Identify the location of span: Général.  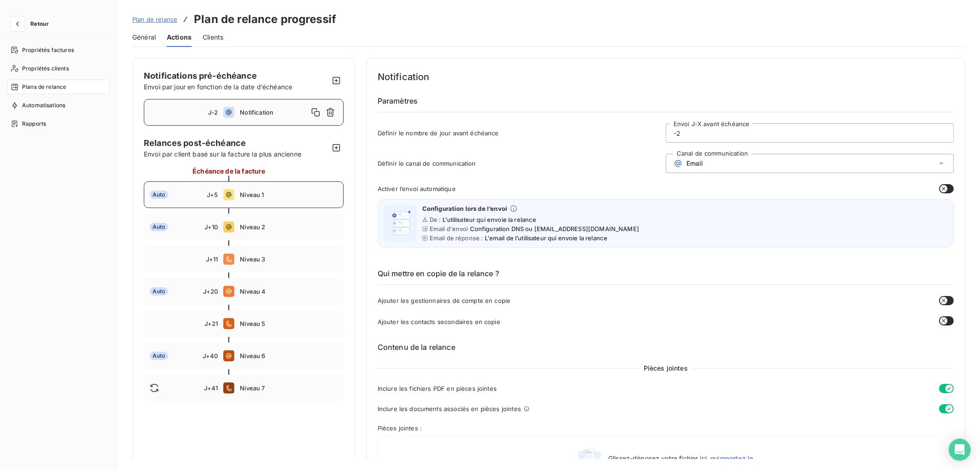
(143, 37).